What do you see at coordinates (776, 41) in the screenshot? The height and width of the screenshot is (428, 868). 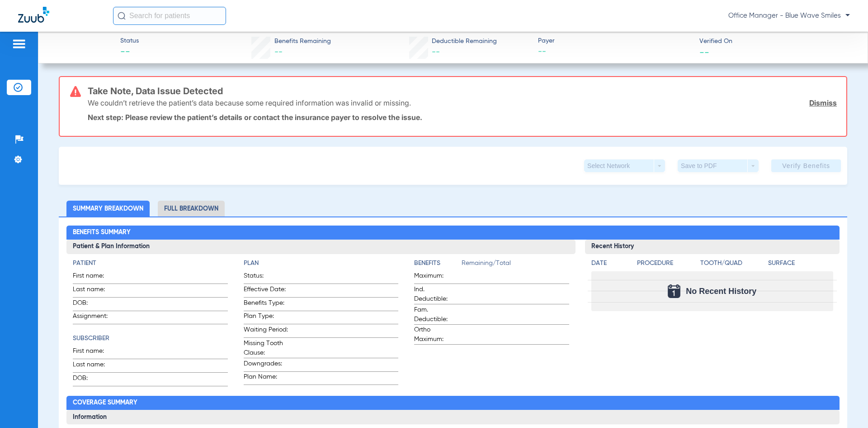 I see `span: Verified On` at bounding box center [776, 41].